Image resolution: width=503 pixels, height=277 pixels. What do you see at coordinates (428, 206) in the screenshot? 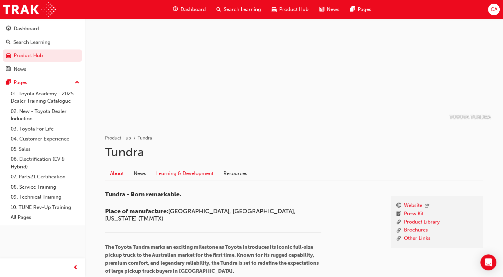
I see `span: outbound-icon` at bounding box center [428, 206].